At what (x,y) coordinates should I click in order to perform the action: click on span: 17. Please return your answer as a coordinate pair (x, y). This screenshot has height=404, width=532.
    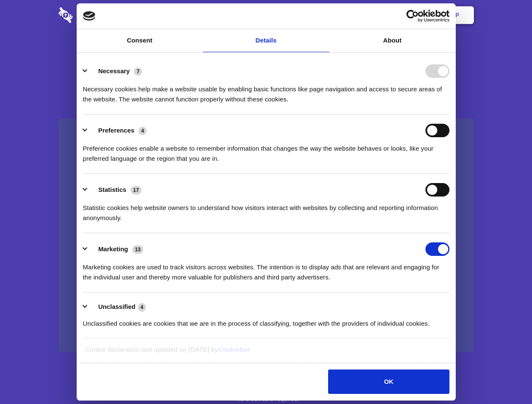
    Looking at the image, I should click on (136, 190).